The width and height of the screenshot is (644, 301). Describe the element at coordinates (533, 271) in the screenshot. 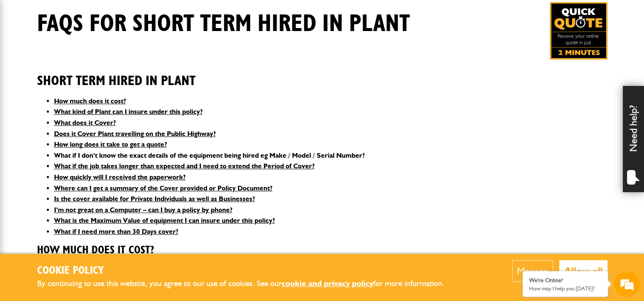

I see `button: Manage` at that location.